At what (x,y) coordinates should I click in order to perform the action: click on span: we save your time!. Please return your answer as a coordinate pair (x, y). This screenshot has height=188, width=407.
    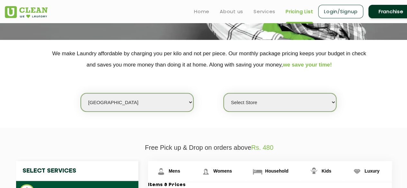
    Looking at the image, I should click on (307, 65).